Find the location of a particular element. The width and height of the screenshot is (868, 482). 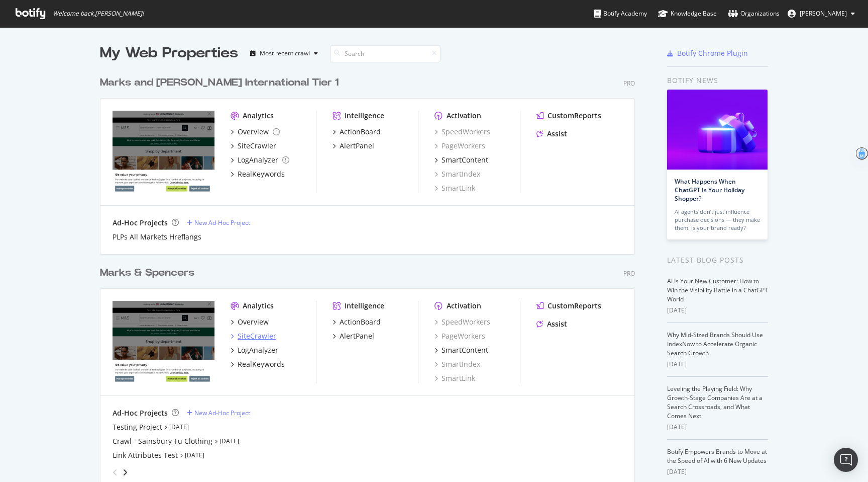

div: Organizations is located at coordinates (754, 13).